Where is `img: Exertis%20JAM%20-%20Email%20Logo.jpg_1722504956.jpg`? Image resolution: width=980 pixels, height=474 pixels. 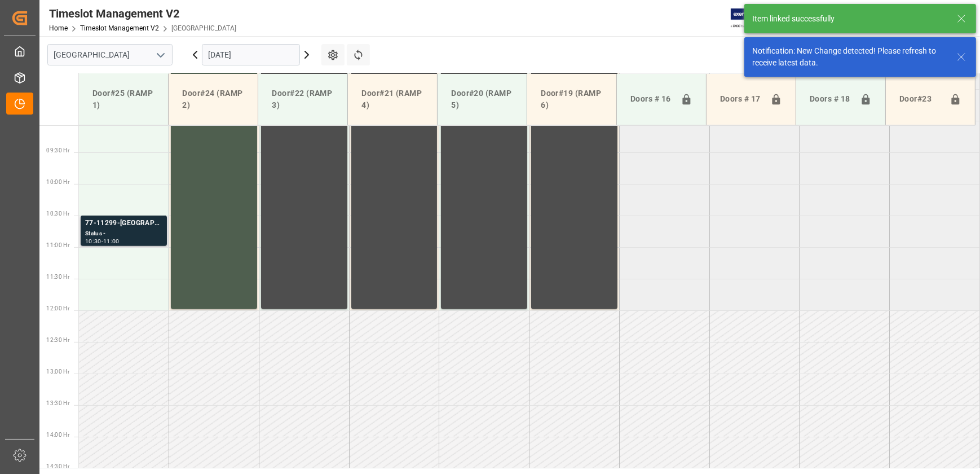
img: Exertis%20JAM%20-%20Email%20Logo.jpg_1722504956.jpg is located at coordinates (750, 18).